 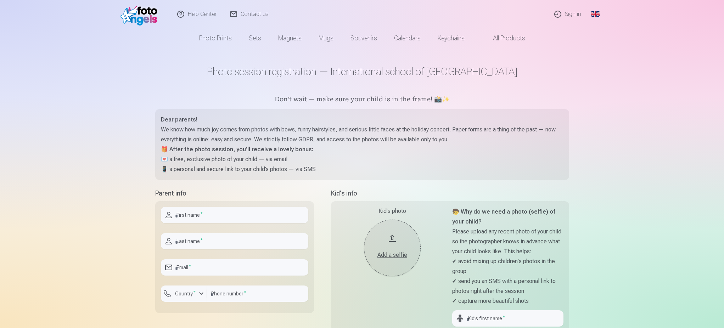 What do you see at coordinates (508, 267) in the screenshot?
I see `p: ✔ avoid mixing up children's photos in the group` at bounding box center [508, 267].